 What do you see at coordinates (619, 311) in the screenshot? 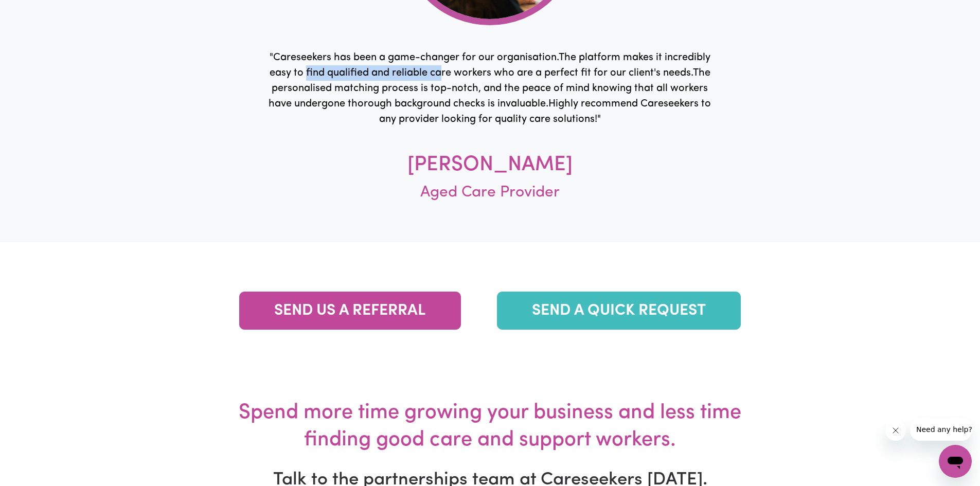
I see `a: SEND A QUICK REQUEST` at bounding box center [619, 311].